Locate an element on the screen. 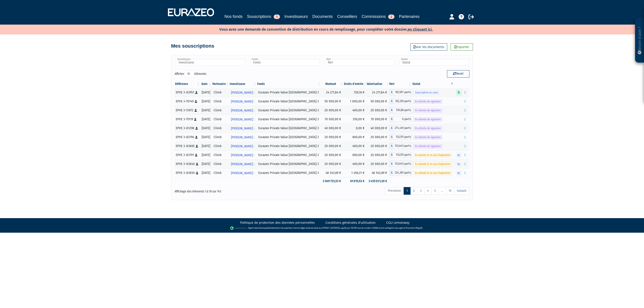  img: logo-lemonway.png is located at coordinates (239, 228).